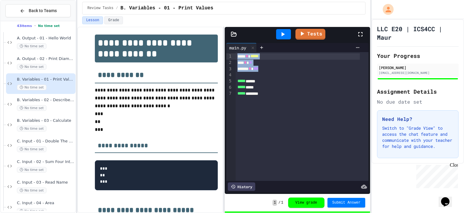 The height and width of the screenshot is (213, 464). Describe the element at coordinates (230, 81) in the screenshot. I see `div: 5` at that location.